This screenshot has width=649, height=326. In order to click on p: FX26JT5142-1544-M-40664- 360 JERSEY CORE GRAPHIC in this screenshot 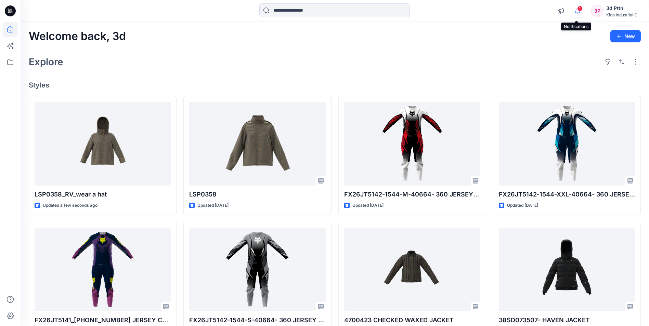, I will do `click(412, 195)`.